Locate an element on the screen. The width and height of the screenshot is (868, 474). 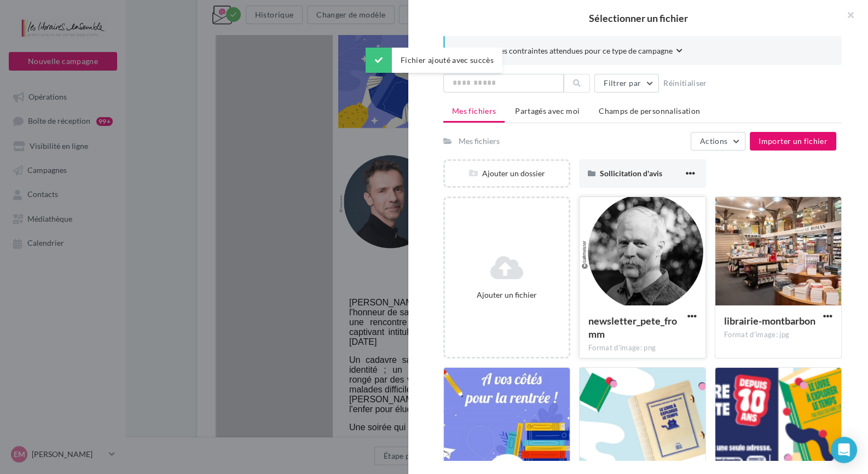
span: d'être rongé par des vers ; is located at coordinates (230, 425).